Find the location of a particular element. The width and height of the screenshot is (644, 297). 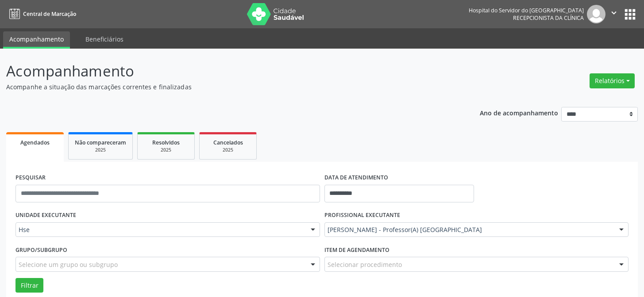

span: Agendados is located at coordinates (35, 142).